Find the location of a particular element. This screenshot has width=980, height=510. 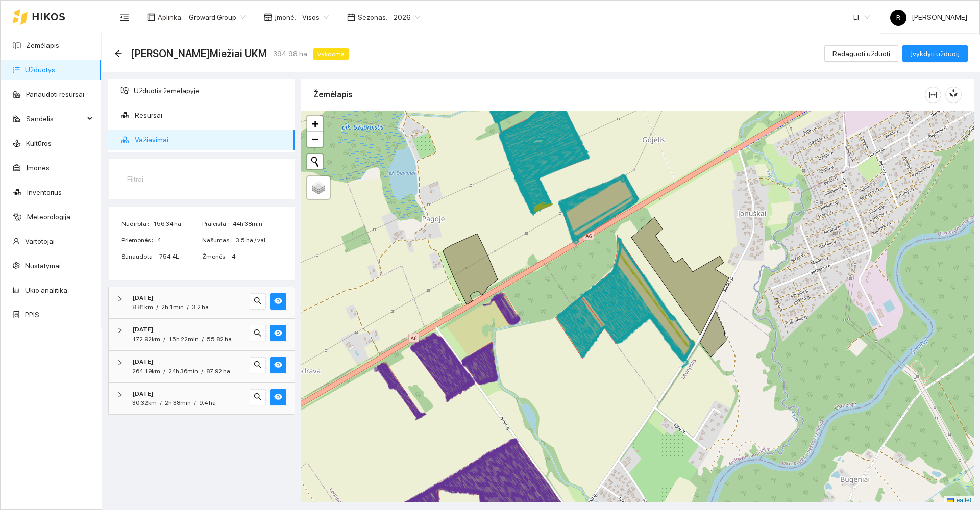

a: Layers is located at coordinates (319, 188).